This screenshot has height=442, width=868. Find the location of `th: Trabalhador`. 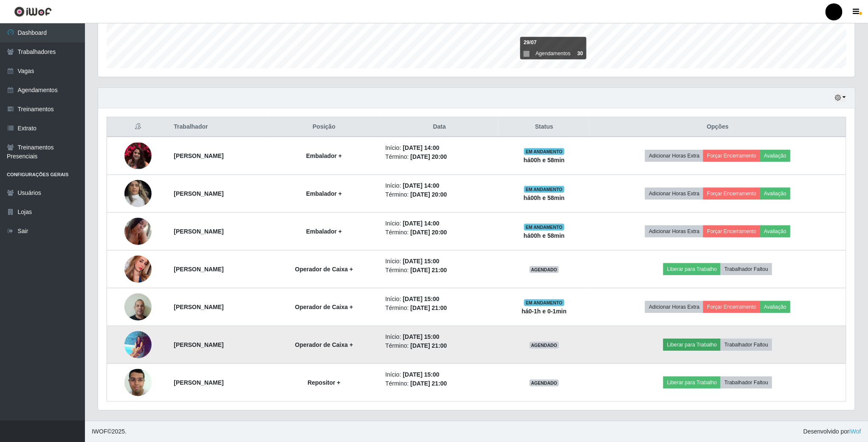

th: Trabalhador is located at coordinates (218, 127).